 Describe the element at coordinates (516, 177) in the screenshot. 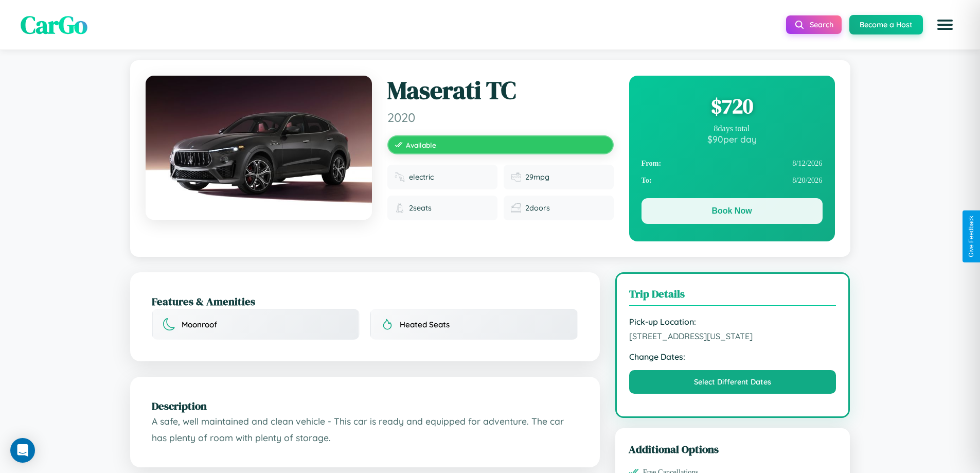

I see `img: Fuel efficiency` at that location.